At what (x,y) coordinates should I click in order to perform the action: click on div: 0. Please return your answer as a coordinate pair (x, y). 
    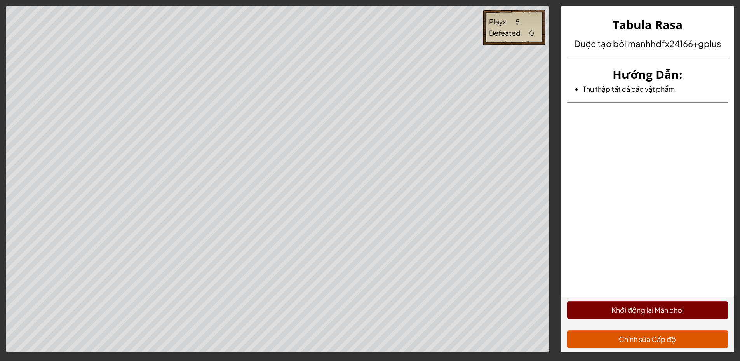
    Looking at the image, I should click on (532, 33).